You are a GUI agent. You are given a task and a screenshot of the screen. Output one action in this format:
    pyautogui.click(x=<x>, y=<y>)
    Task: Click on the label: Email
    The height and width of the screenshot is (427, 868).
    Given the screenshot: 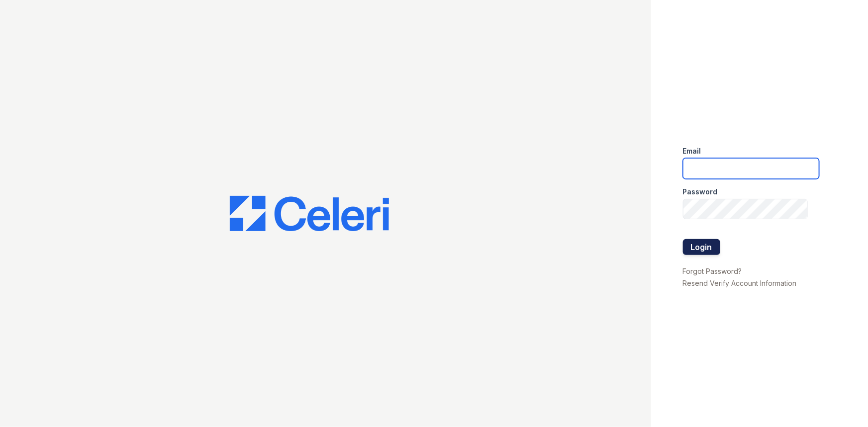 What is the action you would take?
    pyautogui.click(x=692, y=151)
    